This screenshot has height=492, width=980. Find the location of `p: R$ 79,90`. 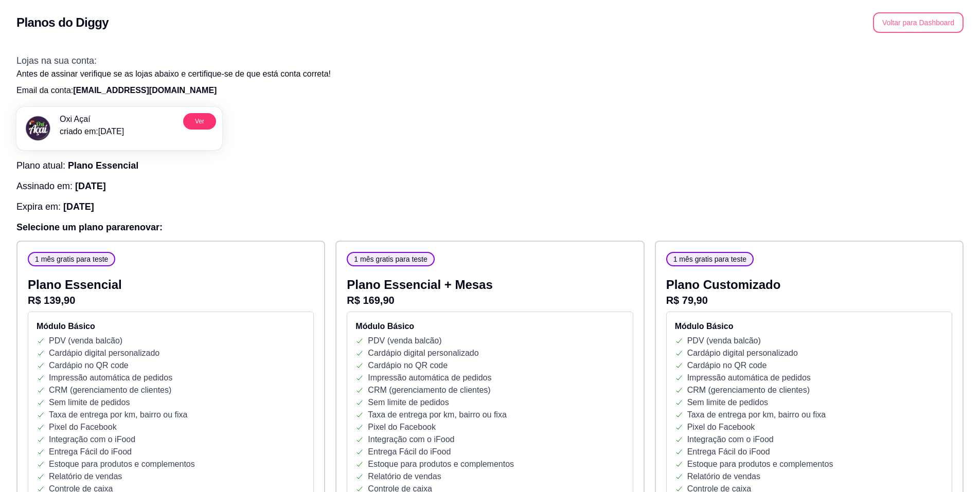

p: R$ 79,90 is located at coordinates (809, 300).